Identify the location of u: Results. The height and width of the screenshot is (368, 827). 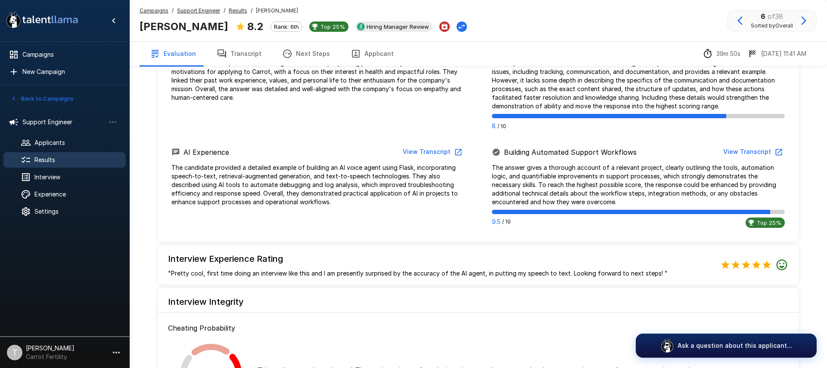
(238, 10).